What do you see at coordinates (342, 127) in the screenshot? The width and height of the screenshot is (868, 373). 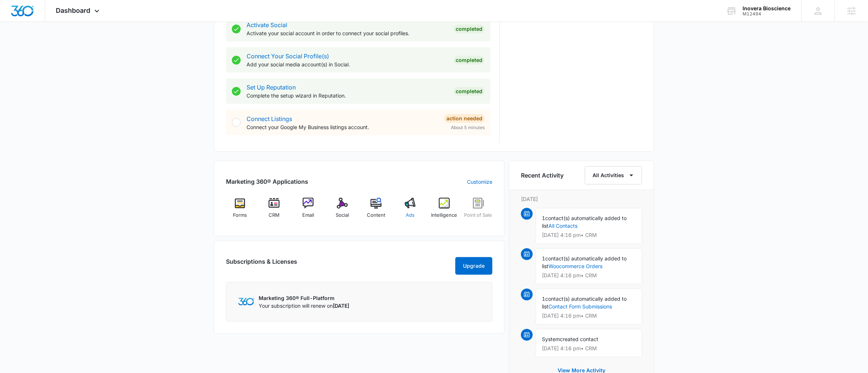 I see `p: Connect your Google My Business listings account.` at bounding box center [342, 127].